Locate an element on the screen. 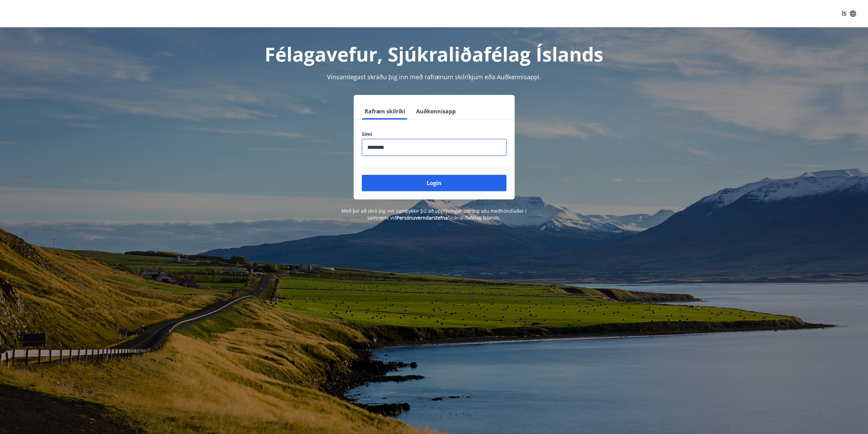  a: Persónuverndarstefna is located at coordinates (422, 218).